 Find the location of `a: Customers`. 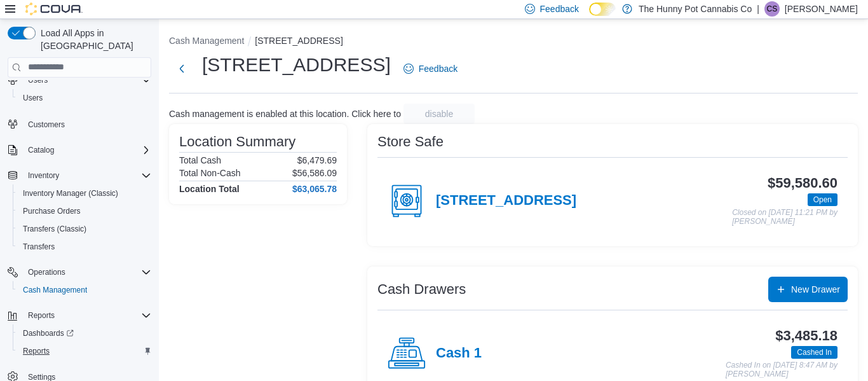

a: Customers is located at coordinates (46, 125).